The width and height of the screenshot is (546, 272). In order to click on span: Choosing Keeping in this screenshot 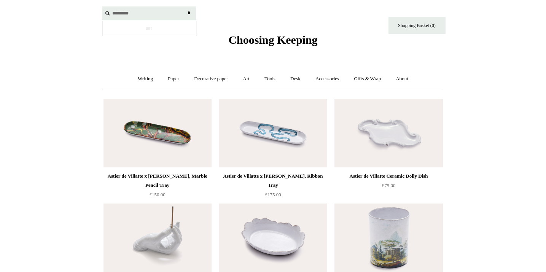, I will do `click(273, 40)`.